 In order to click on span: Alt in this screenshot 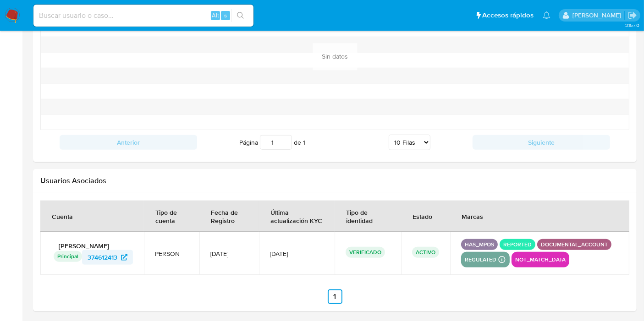, I will do `click(216, 15)`.